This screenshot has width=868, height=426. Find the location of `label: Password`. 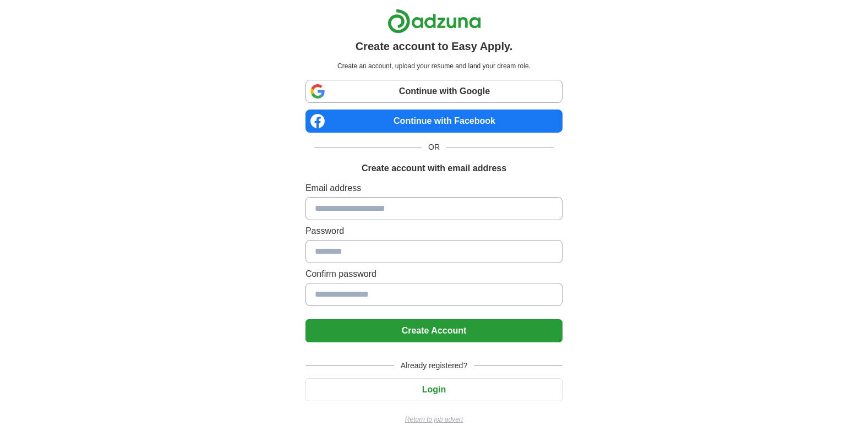

label: Password is located at coordinates (434, 231).